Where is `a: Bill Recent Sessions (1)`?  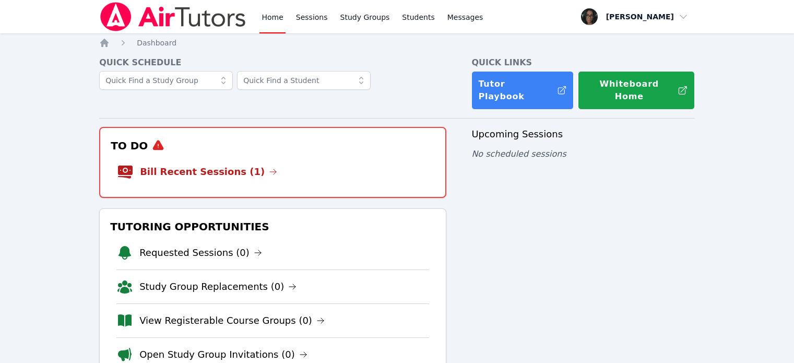
a: Bill Recent Sessions (1) is located at coordinates (208, 172).